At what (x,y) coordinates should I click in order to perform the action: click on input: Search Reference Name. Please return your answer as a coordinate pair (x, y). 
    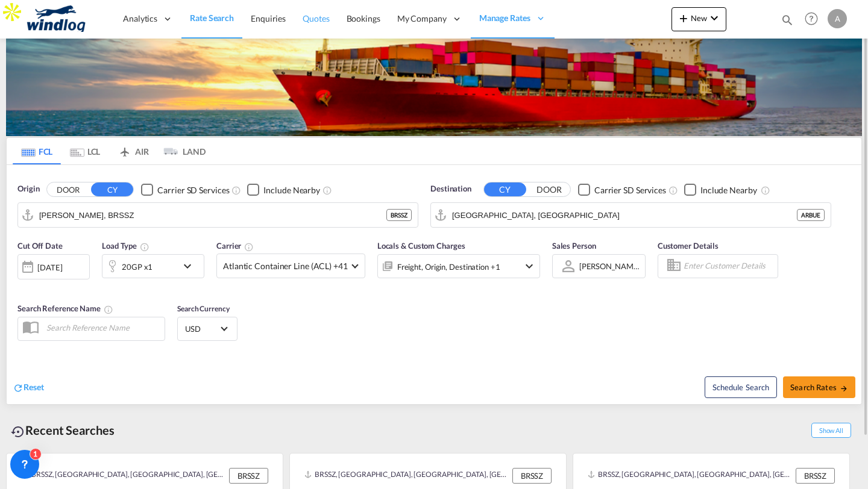
    Looking at the image, I should click on (103, 328).